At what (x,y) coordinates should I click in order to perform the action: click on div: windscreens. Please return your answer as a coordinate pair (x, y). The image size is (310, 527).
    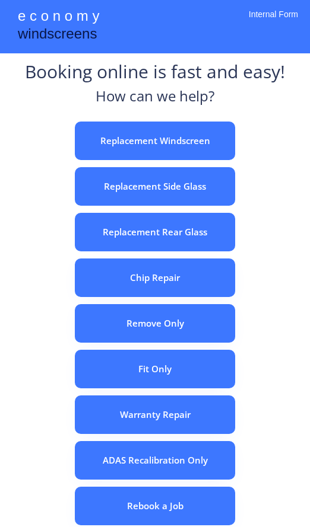
    Looking at the image, I should click on (57, 35).